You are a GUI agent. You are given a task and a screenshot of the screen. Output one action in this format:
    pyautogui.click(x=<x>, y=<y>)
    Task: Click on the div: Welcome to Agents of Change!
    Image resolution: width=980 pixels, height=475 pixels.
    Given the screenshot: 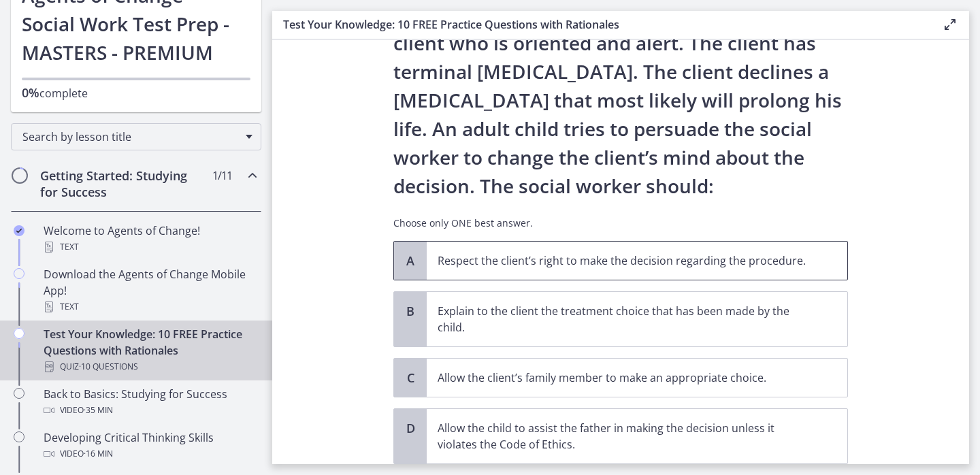 What is the action you would take?
    pyautogui.click(x=149, y=239)
    